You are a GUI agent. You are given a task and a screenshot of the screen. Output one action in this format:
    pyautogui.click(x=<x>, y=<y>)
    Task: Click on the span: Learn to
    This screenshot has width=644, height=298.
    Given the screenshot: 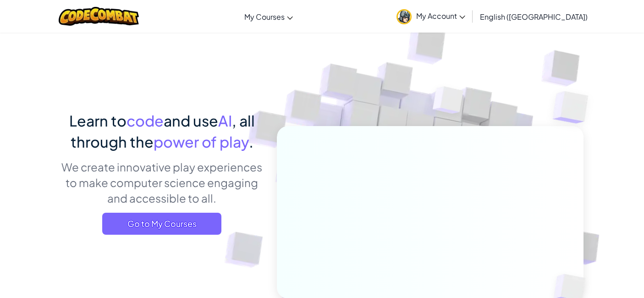 What is the action you would take?
    pyautogui.click(x=98, y=120)
    